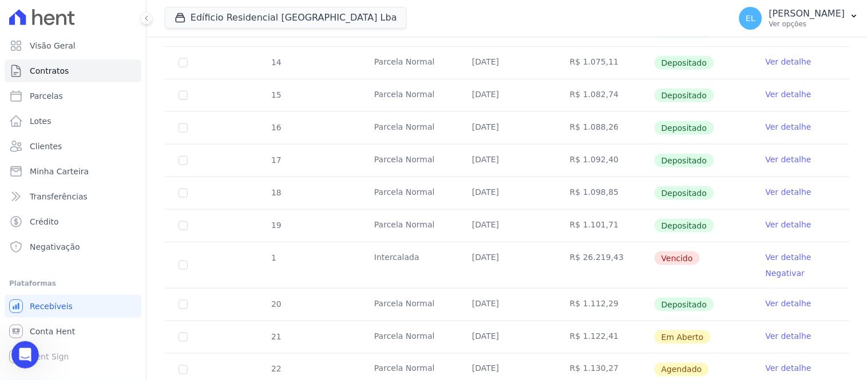 The height and width of the screenshot is (380, 868). Describe the element at coordinates (807, 24) in the screenshot. I see `p: Ver opções` at that location.